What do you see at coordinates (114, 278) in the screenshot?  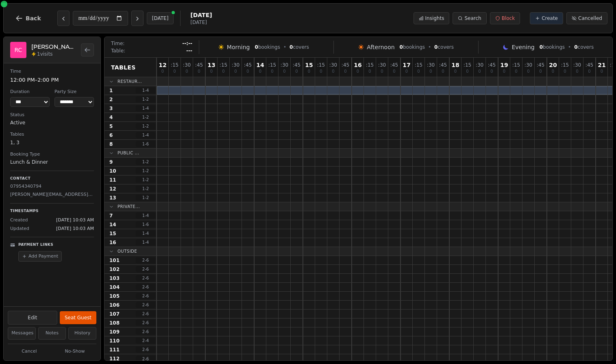 I see `span: 103` at bounding box center [114, 278].